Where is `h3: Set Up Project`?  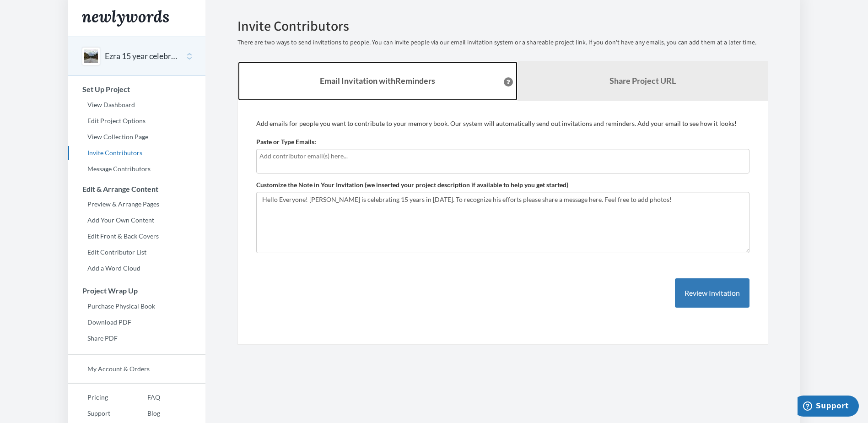 h3: Set Up Project is located at coordinates (137, 89).